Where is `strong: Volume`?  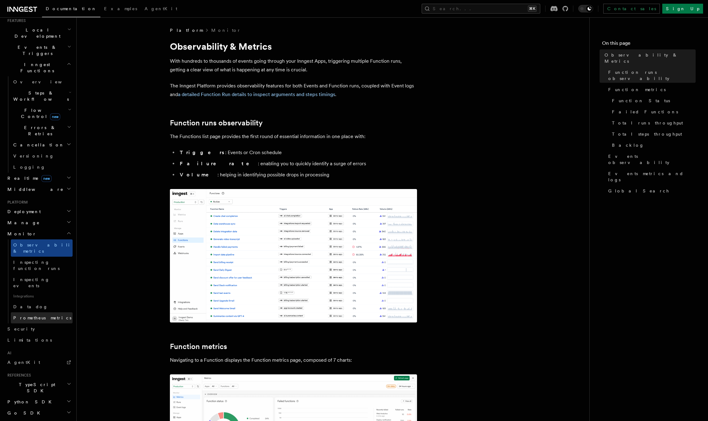 strong: Volume is located at coordinates (199, 175).